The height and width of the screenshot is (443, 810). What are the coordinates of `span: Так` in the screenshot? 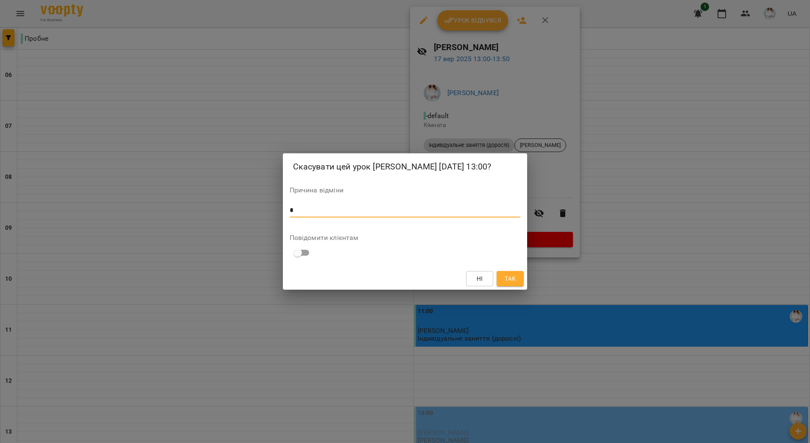 It's located at (510, 278).